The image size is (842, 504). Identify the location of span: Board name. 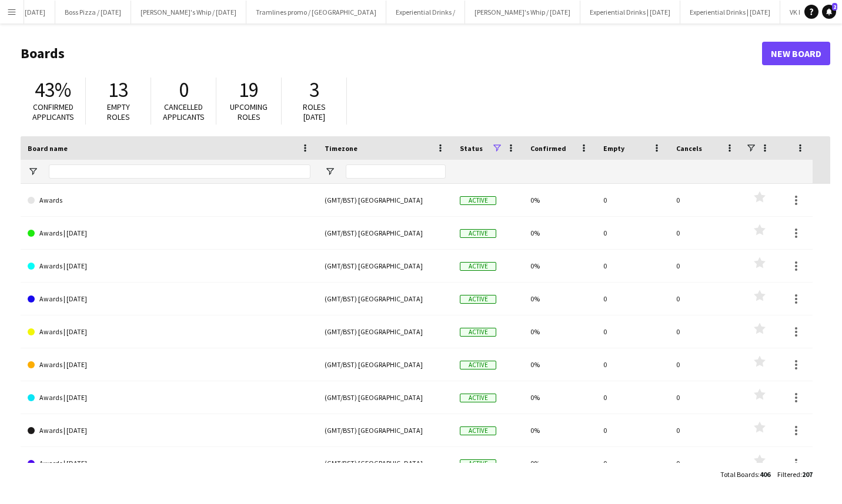
(47, 148).